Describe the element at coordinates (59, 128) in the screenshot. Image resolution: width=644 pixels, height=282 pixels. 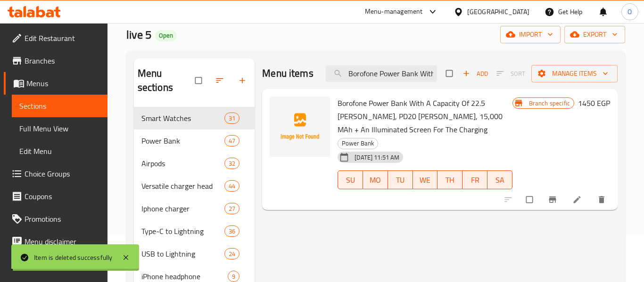
I see `a: Full Menu View` at that location.